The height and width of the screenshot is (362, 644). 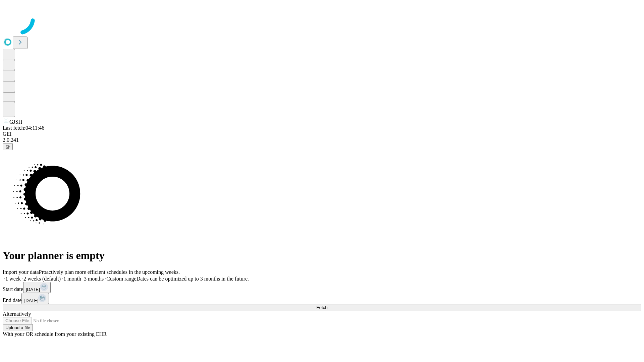 I want to click on span: Alternatively, so click(x=17, y=313).